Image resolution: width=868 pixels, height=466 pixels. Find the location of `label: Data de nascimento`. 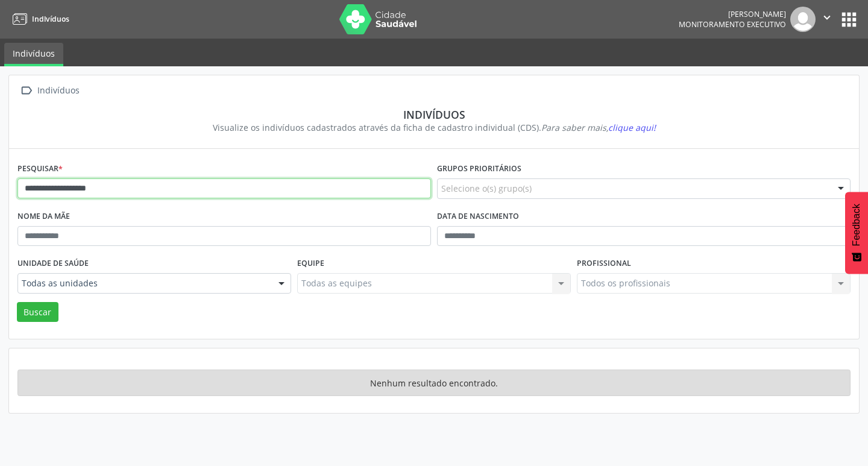

label: Data de nascimento is located at coordinates (478, 216).